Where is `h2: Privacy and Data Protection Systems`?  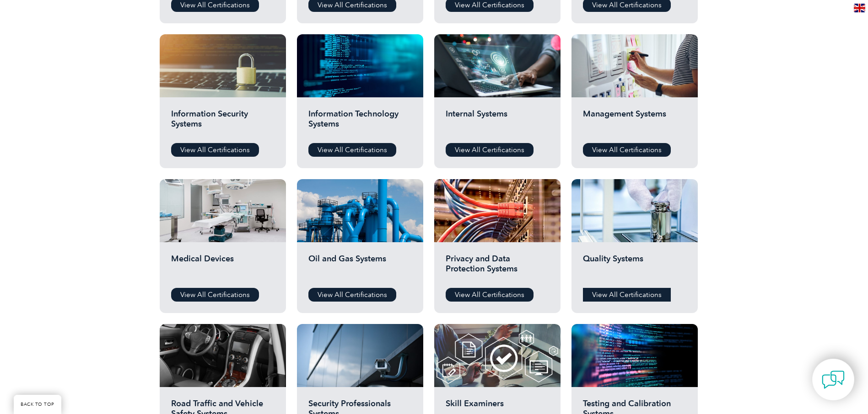 h2: Privacy and Data Protection Systems is located at coordinates (497, 268).